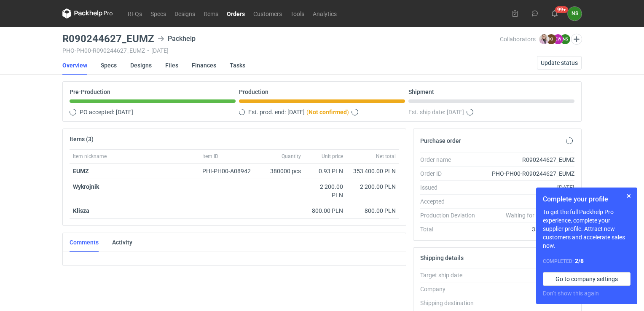  What do you see at coordinates (254, 92) in the screenshot?
I see `p: Production` at bounding box center [254, 92].